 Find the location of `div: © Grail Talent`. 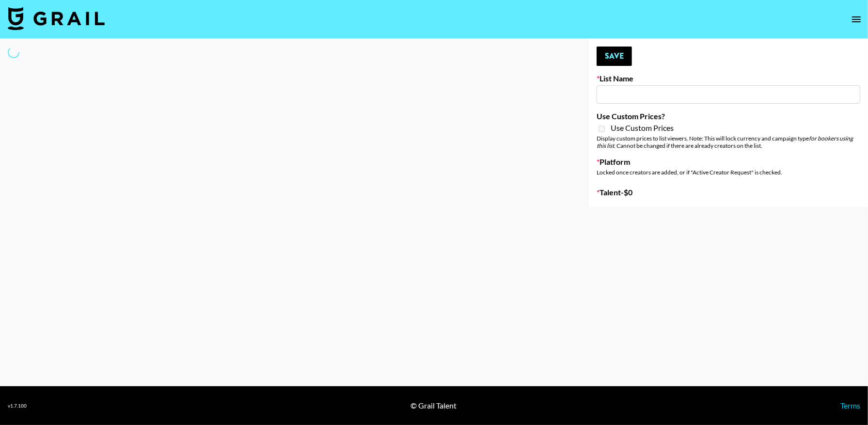

div: © Grail Talent is located at coordinates (433, 405).